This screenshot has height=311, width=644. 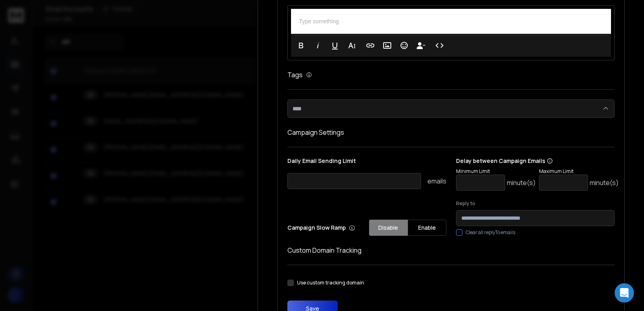 What do you see at coordinates (427, 228) in the screenshot?
I see `button: Enable` at bounding box center [427, 228].